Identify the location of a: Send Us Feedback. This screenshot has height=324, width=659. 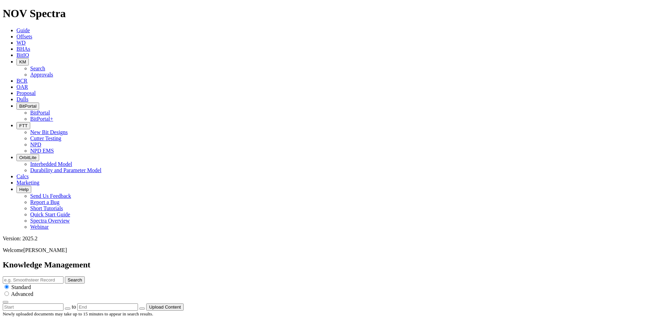
(50, 196).